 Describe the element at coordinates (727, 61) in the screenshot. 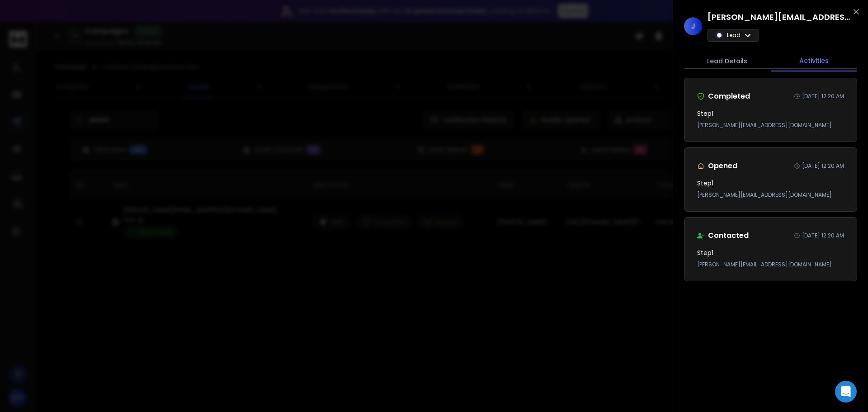

I see `button: Lead Details` at that location.